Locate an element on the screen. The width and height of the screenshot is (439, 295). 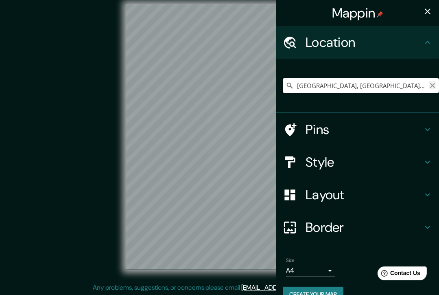
canvas: Map is located at coordinates (219, 137).